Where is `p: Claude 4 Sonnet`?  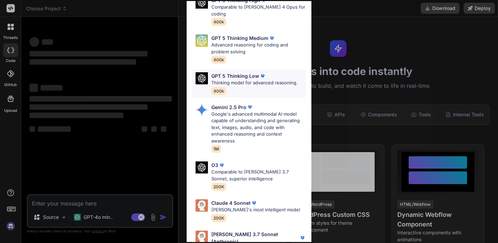
p: Claude 4 Sonnet is located at coordinates (231, 202).